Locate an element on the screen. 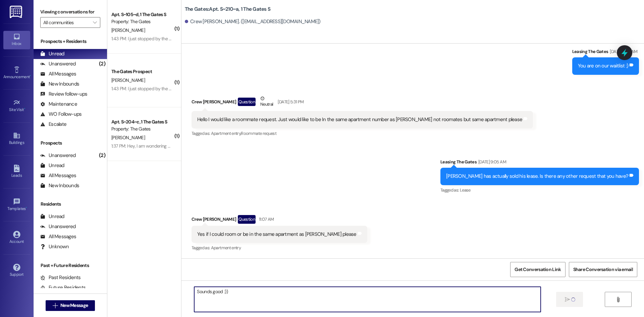 Image resolution: width=644 pixels, height=317 pixels. span: Roommate request is located at coordinates (259, 134).